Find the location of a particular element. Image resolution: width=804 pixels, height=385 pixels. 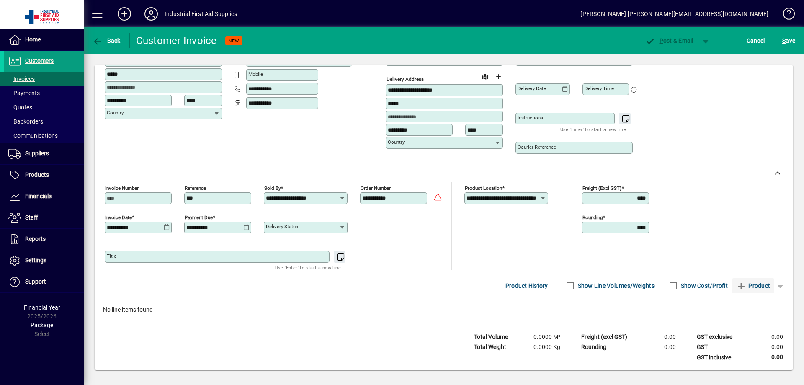

span: NEW is located at coordinates (234, 41).